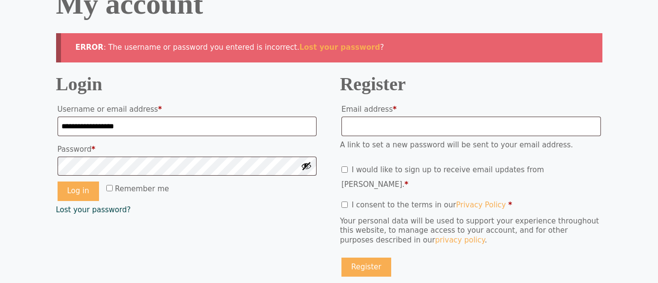 This screenshot has width=658, height=283. What do you see at coordinates (142, 189) in the screenshot?
I see `span: Remember me` at bounding box center [142, 189].